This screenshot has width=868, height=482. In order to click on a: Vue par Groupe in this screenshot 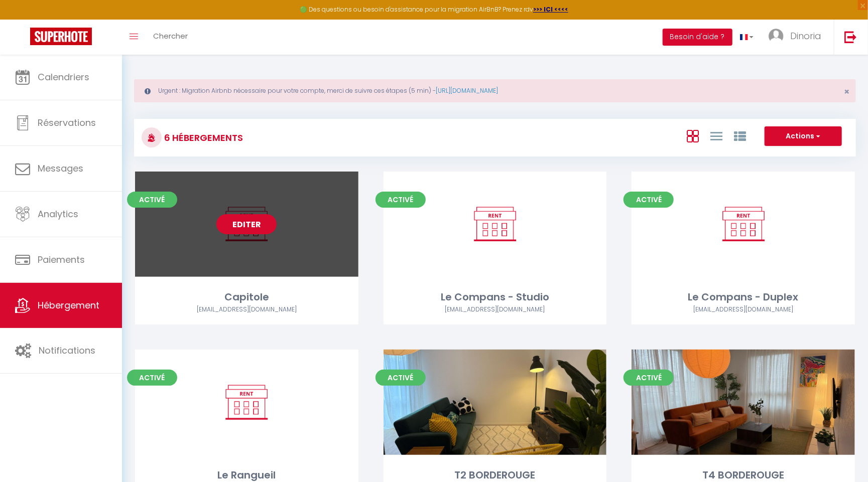, I will do `click(740, 136)`.